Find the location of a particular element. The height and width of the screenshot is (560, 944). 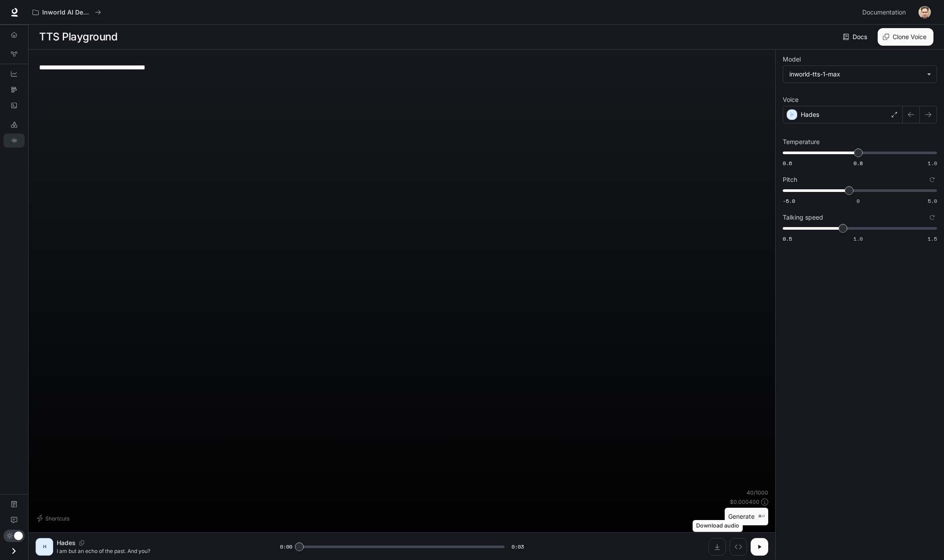

p: Pitch is located at coordinates (789, 180).